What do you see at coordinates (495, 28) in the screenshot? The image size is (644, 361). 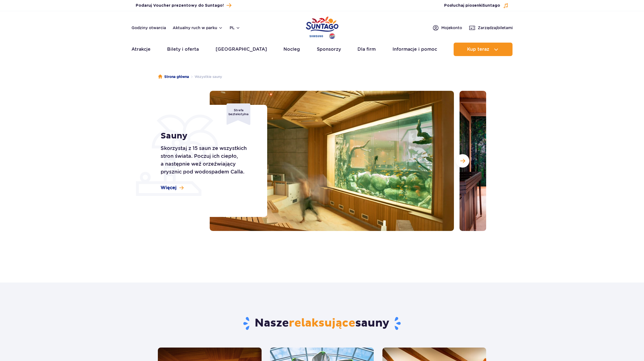 I see `span: Zarządzaj biletami` at bounding box center [495, 28].